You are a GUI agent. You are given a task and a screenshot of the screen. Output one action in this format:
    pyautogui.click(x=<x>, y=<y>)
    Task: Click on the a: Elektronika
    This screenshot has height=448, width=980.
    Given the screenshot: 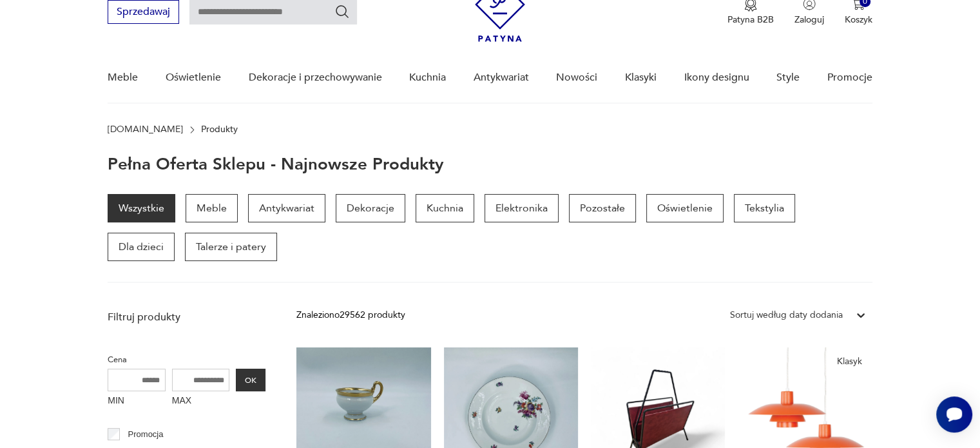 What is the action you would take?
    pyautogui.click(x=521, y=208)
    